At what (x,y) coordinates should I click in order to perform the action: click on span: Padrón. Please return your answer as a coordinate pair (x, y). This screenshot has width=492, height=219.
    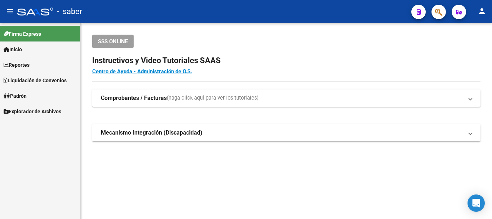
    Looking at the image, I should click on (15, 96).